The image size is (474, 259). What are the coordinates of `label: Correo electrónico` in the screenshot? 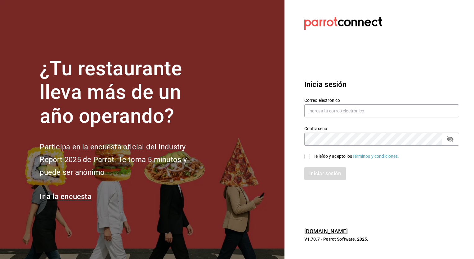 It's located at (382, 100).